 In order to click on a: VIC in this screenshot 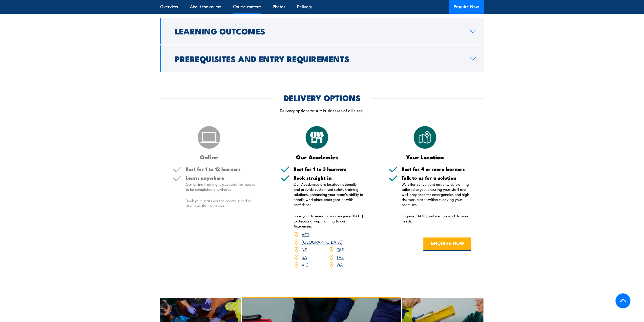, I will do `click(305, 264)`.